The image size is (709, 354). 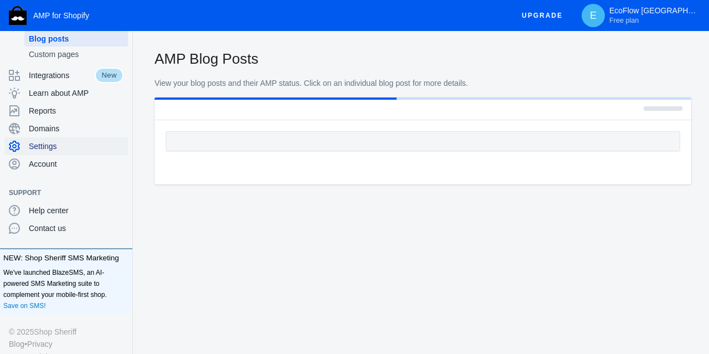 What do you see at coordinates (76, 111) in the screenshot?
I see `span: Reports` at bounding box center [76, 111].